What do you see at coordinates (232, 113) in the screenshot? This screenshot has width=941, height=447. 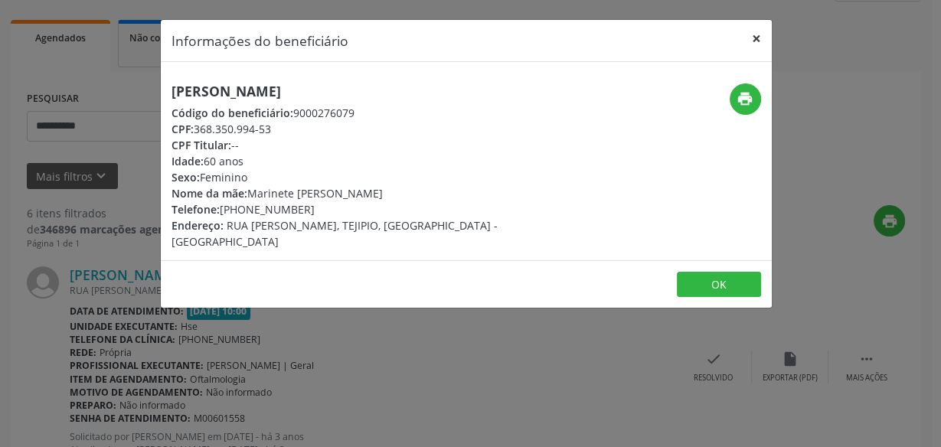 I see `span: Código do beneficiário:` at bounding box center [232, 113].